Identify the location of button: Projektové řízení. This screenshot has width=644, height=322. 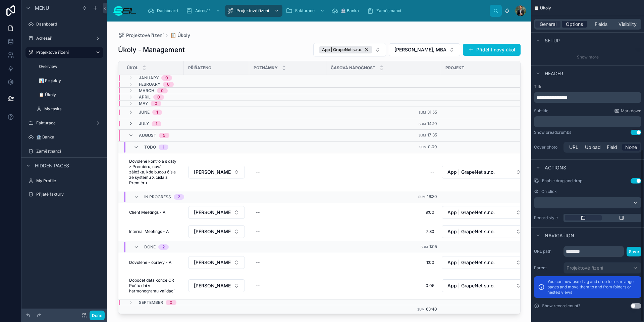
(603, 268).